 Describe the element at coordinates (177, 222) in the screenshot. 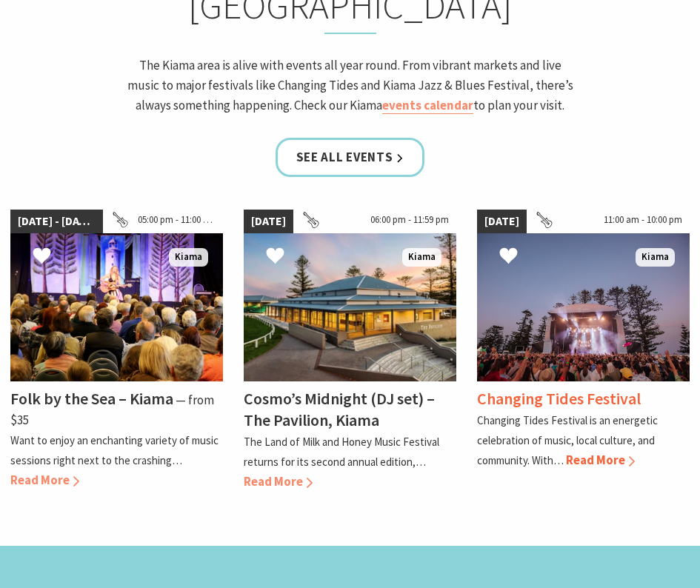

I see `span: 05:00 pm - 11:00 pm` at that location.